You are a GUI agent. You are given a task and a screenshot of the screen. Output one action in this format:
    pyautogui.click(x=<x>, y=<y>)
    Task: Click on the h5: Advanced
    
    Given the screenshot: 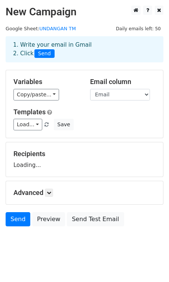 What is the action you would take?
    pyautogui.click(x=84, y=192)
    